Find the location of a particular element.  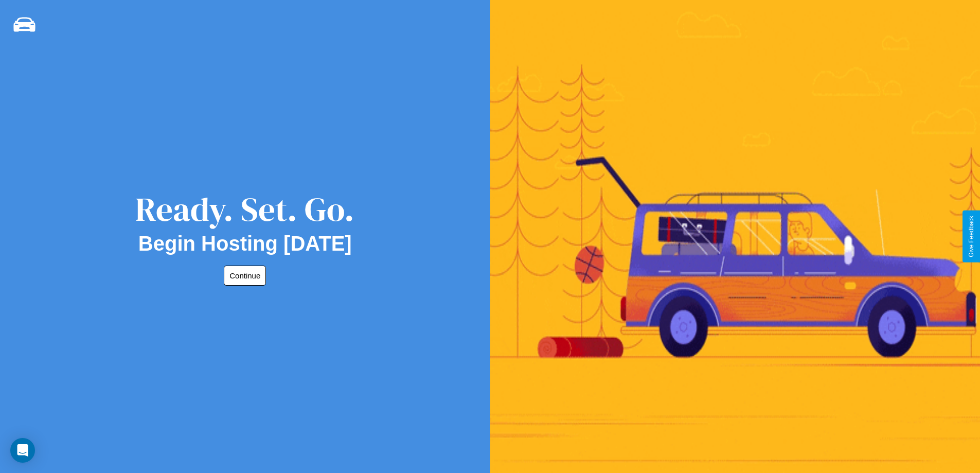

div: Open Intercom Messenger is located at coordinates (22, 450).